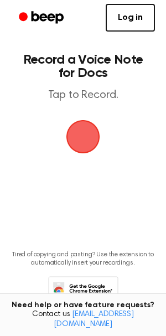 The height and width of the screenshot is (336, 166). I want to click on a: Beep, so click(42, 18).